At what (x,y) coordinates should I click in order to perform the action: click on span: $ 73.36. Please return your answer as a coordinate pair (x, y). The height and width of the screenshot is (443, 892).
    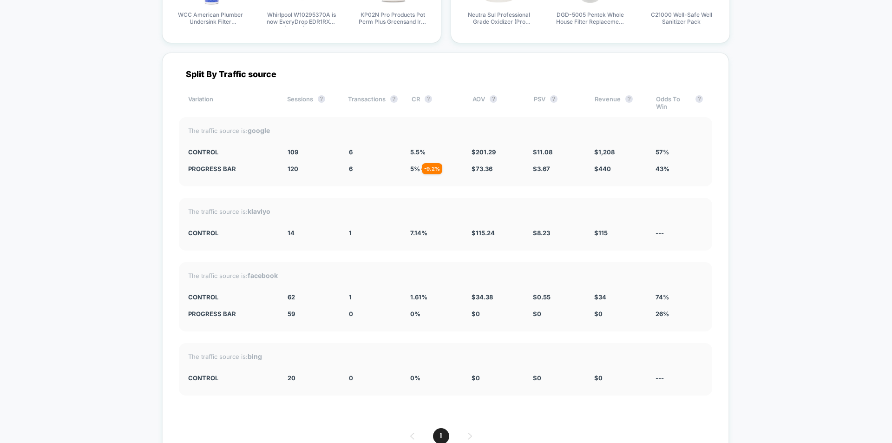
    Looking at the image, I should click on (482, 169).